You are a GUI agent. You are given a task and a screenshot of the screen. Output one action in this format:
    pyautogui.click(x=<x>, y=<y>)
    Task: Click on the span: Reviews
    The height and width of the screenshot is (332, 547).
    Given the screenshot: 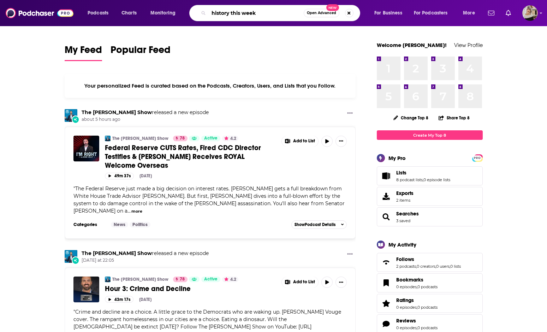 What is the action you would take?
    pyautogui.click(x=406, y=320)
    